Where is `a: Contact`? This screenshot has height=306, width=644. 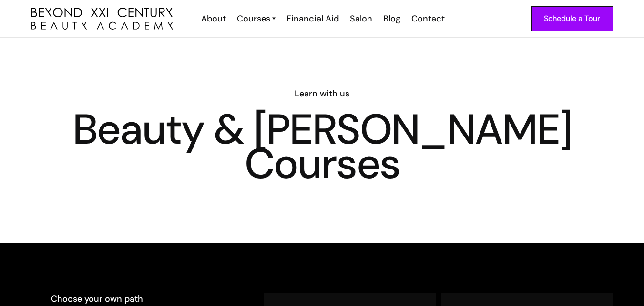
a: Contact is located at coordinates (428, 19).